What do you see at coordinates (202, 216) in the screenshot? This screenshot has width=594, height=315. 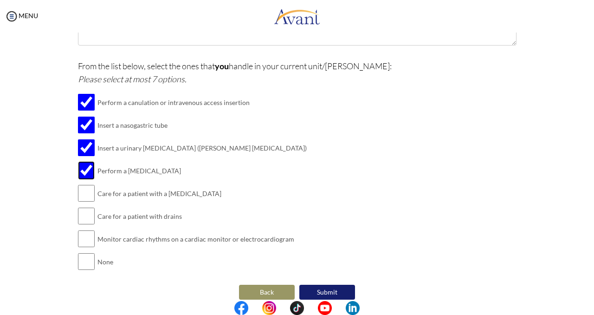 I see `td: Care for a patient with drains` at bounding box center [202, 216].